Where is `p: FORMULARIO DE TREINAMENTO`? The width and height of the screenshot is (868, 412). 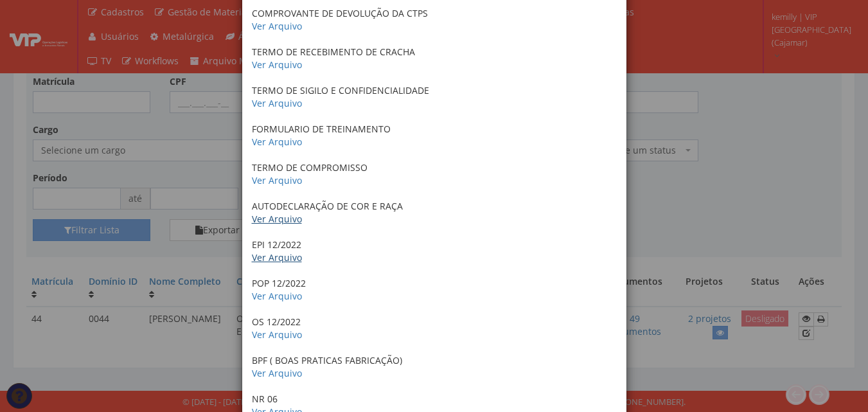
p: FORMULARIO DE TREINAMENTO is located at coordinates (435, 136).